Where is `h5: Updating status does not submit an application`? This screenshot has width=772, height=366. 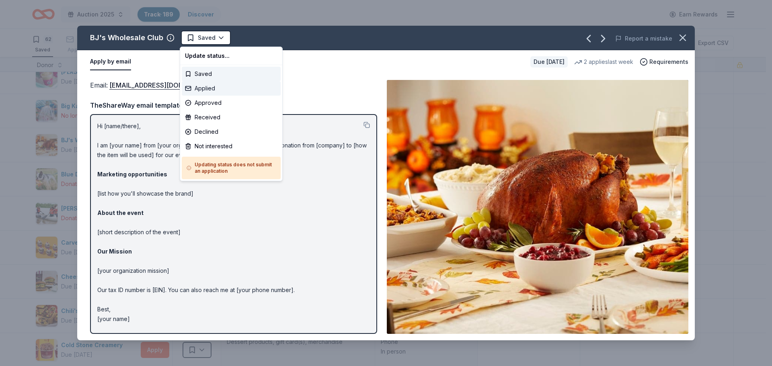 h5: Updating status does not submit an application is located at coordinates (231, 168).